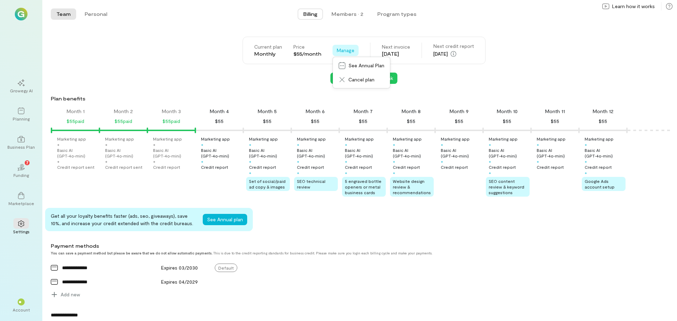 Image resolution: width=677 pixels, height=321 pixels. What do you see at coordinates (226, 268) in the screenshot?
I see `span: Default` at bounding box center [226, 268].